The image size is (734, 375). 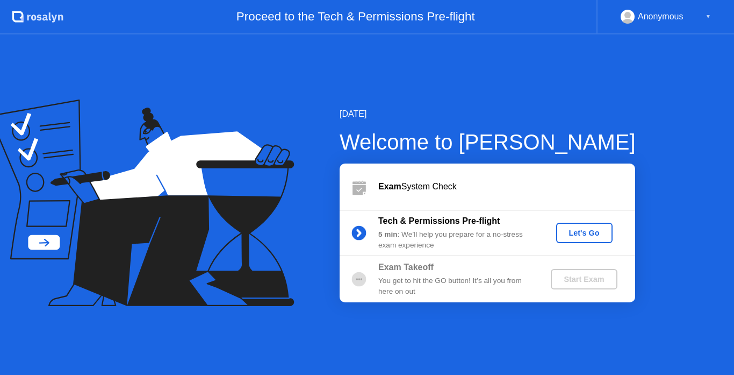 I want to click on div: Let's Go, so click(x=584, y=233).